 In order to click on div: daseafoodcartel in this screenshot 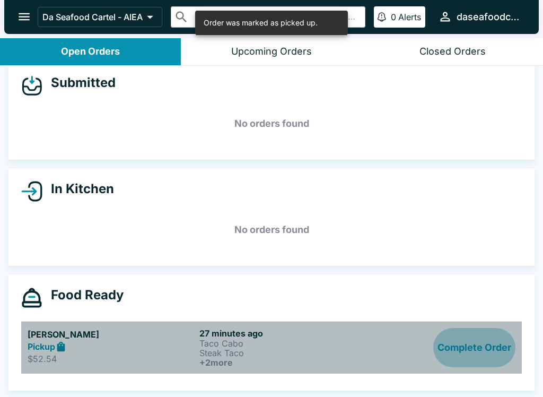, I will do `click(489, 17)`.